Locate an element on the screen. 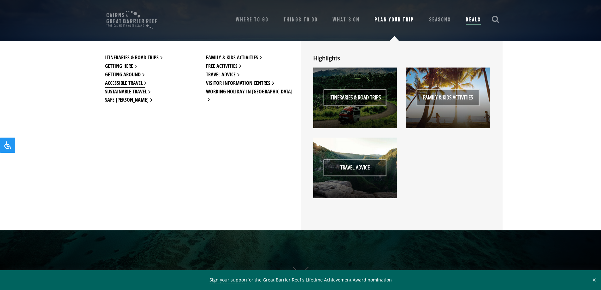  a: Plan Your Trip is located at coordinates (394, 20).